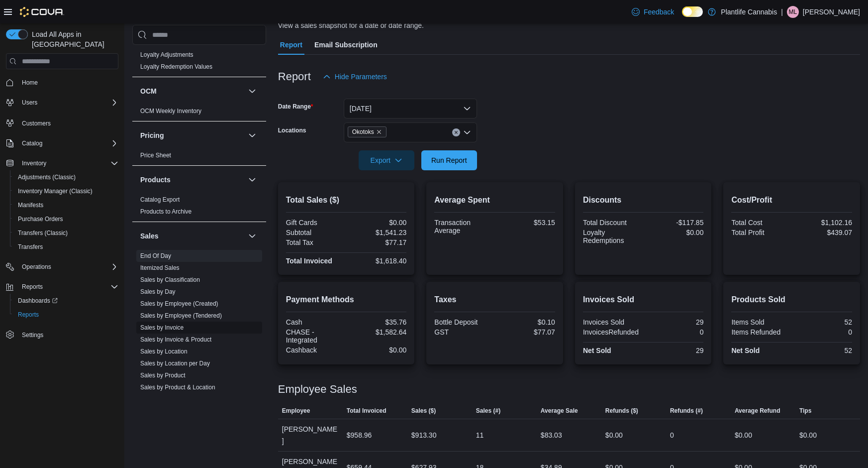 The width and height of the screenshot is (868, 468). What do you see at coordinates (179, 304) in the screenshot?
I see `a: Sales by Employee (Created)` at bounding box center [179, 304].